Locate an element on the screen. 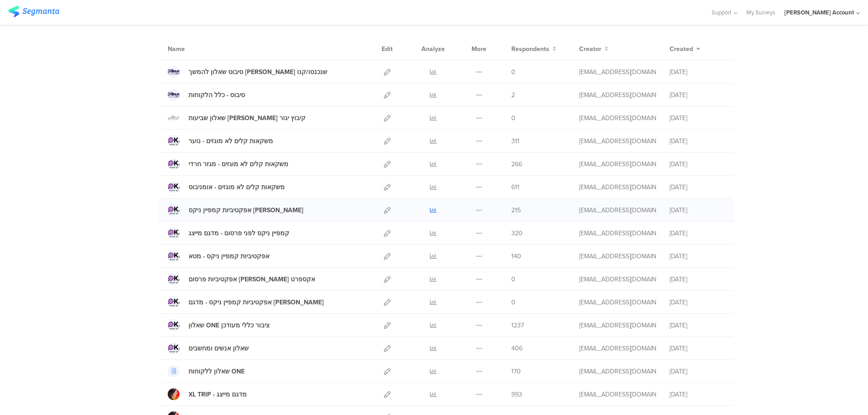  span: Created is located at coordinates (681, 49).